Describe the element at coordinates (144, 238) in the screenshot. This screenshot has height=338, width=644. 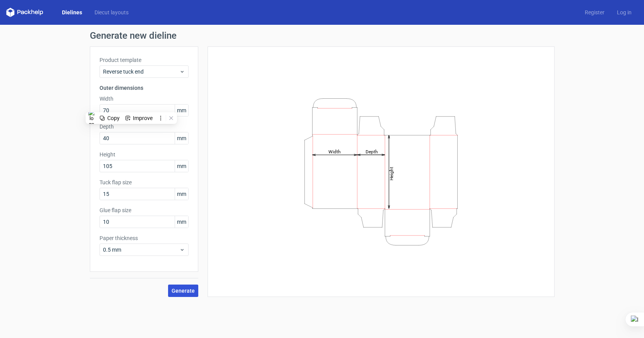
I see `label: Paper thickness` at that location.